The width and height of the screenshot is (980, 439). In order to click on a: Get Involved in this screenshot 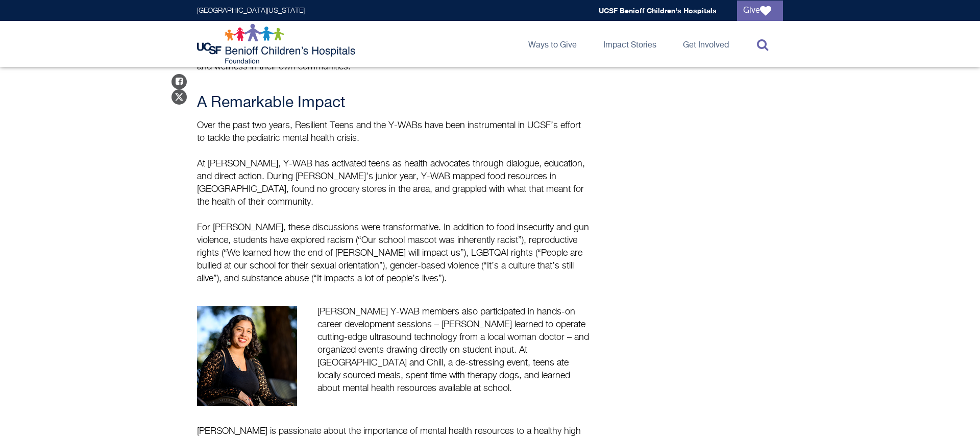, I will do `click(706, 44)`.